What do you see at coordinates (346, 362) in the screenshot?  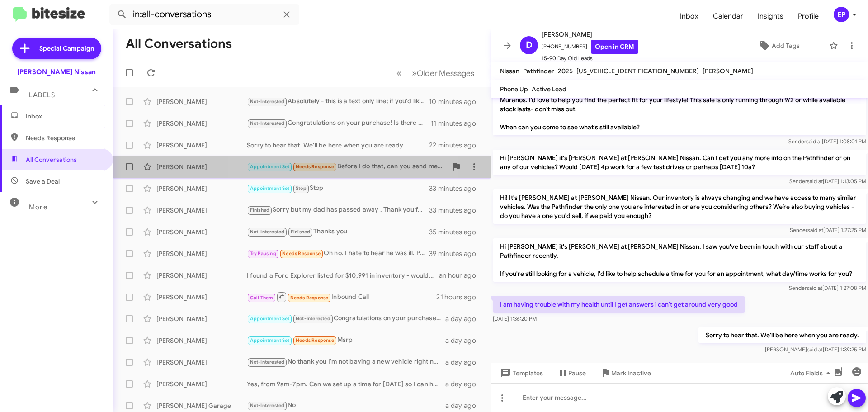 I see `div: No thank you I'm not baying a new vehicle right now???????` at bounding box center [346, 362].